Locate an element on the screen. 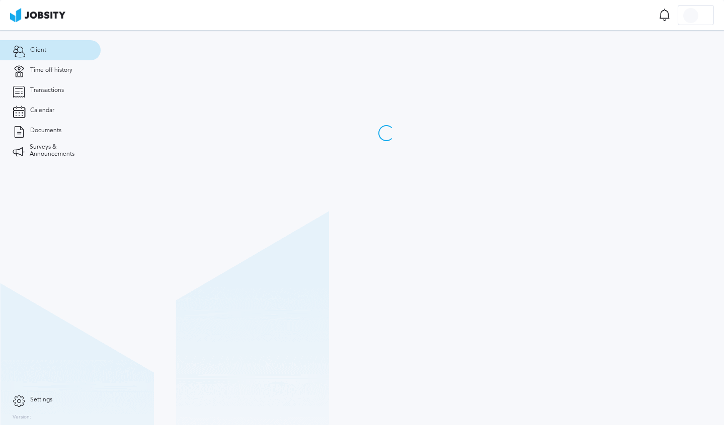  label: Version: is located at coordinates (22, 418).